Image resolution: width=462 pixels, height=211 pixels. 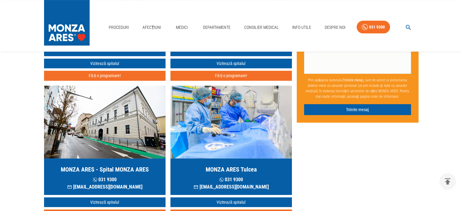 What do you see at coordinates (105, 170) in the screenshot?
I see `h5: MONZA ARES - Spital MONZA ARES` at bounding box center [105, 170].